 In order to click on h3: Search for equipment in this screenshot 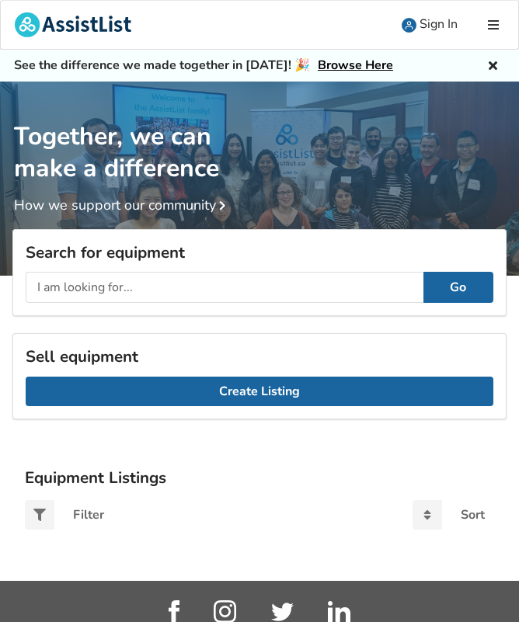, I will do `click(260, 253)`.